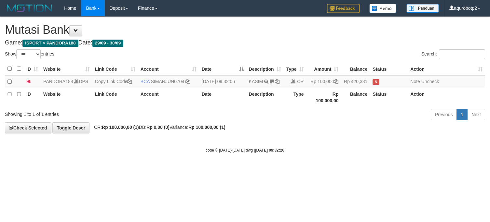  Describe the element at coordinates (245, 30) in the screenshot. I see `h1: Mutasi Bank` at that location.